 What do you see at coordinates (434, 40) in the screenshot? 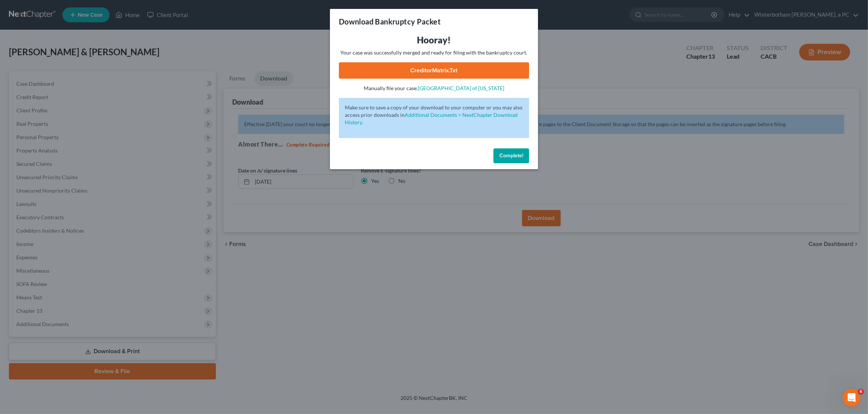
I see `h3: Hooray!` at bounding box center [434, 40].